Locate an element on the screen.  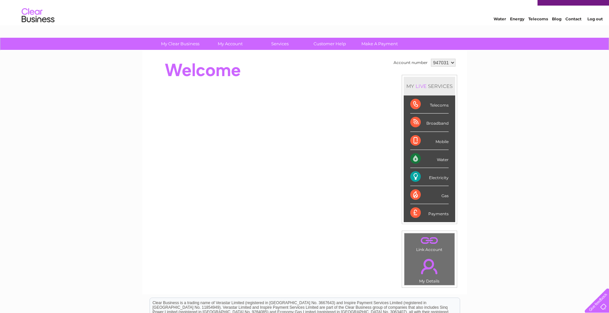
div: Mobile is located at coordinates (429, 141).